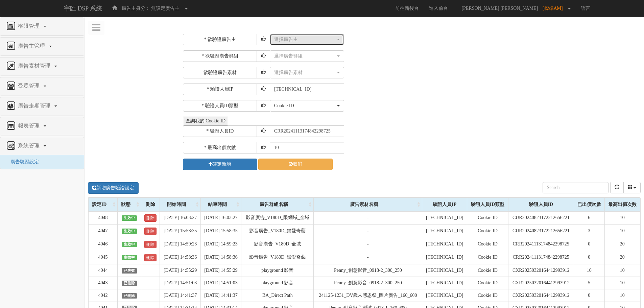 This screenshot has height=308, width=644. I want to click on button: 選擇廣告主, so click(307, 40).